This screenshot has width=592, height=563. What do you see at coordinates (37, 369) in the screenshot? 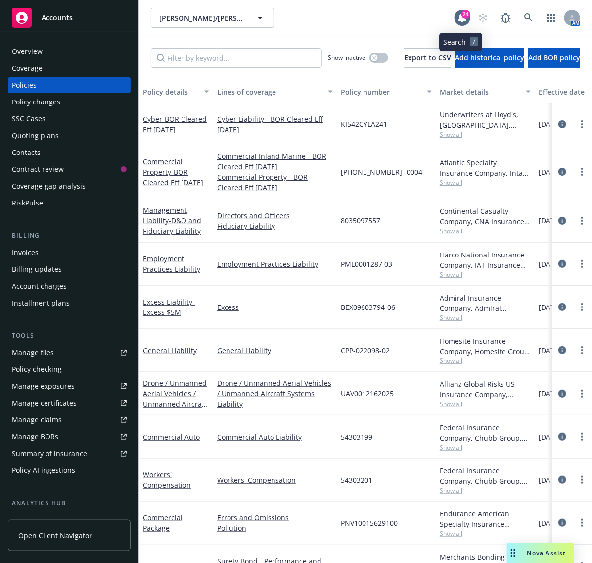
I see `div: Policy checking` at bounding box center [37, 369].